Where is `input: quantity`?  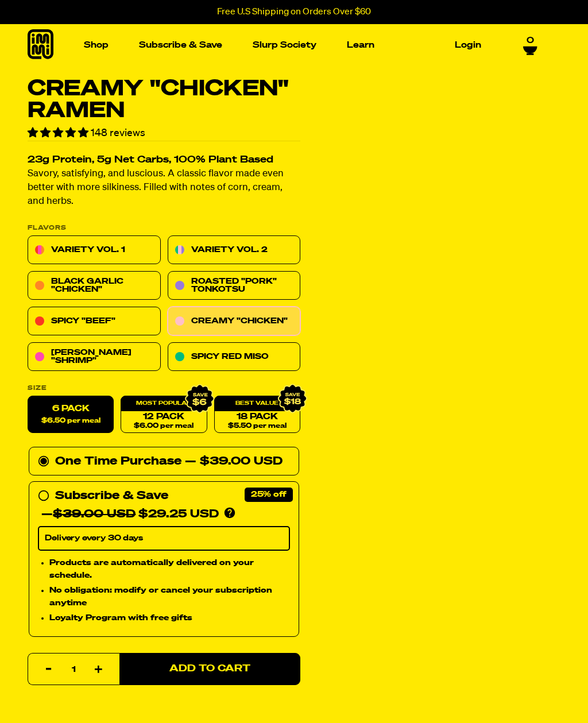
input: quantity is located at coordinates (73, 669).